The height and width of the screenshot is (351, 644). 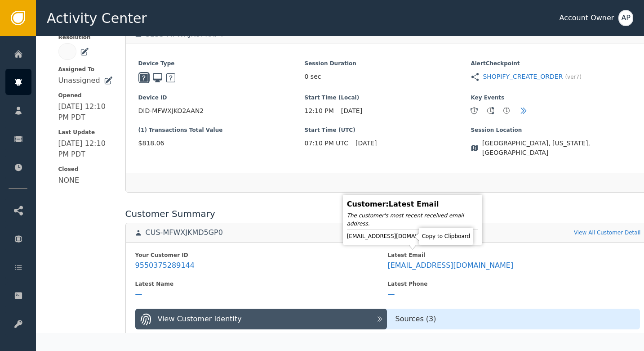 I want to click on span: Activity Center, so click(x=96, y=18).